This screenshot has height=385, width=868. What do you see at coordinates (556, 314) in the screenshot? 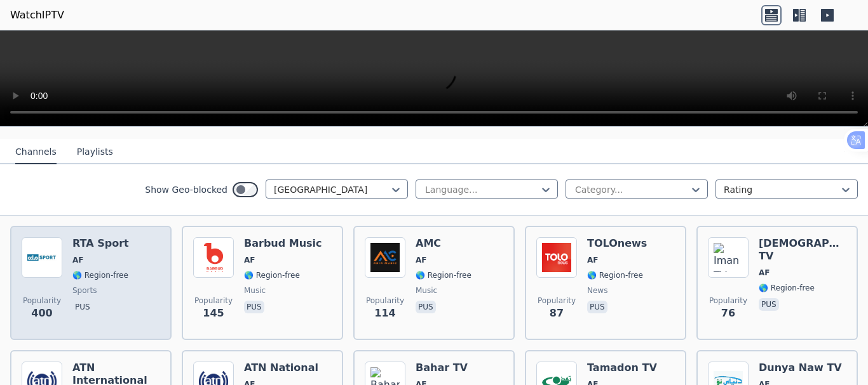
I see `span: 87` at bounding box center [556, 314].